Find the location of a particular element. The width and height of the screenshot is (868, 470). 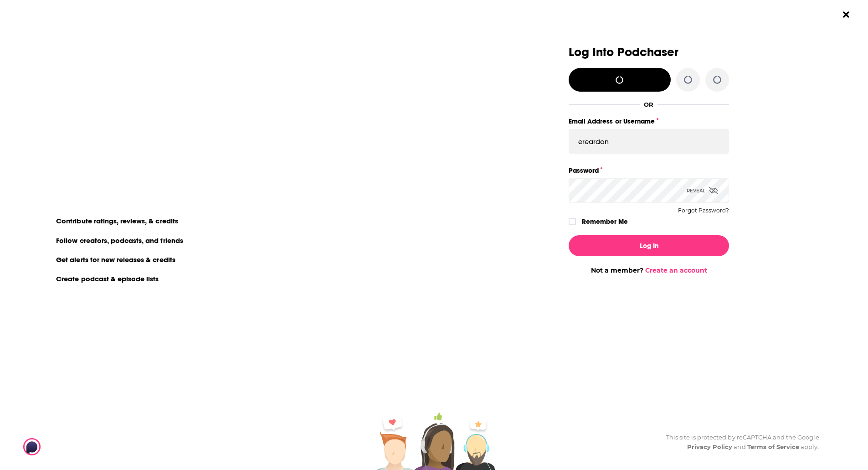

a: Privacy Policy is located at coordinates (710, 447).